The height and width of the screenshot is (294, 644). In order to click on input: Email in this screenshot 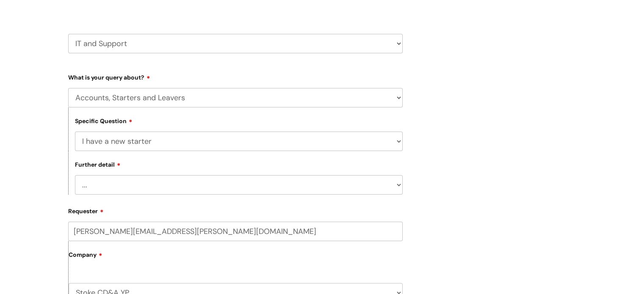, I will do `click(235, 231)`.